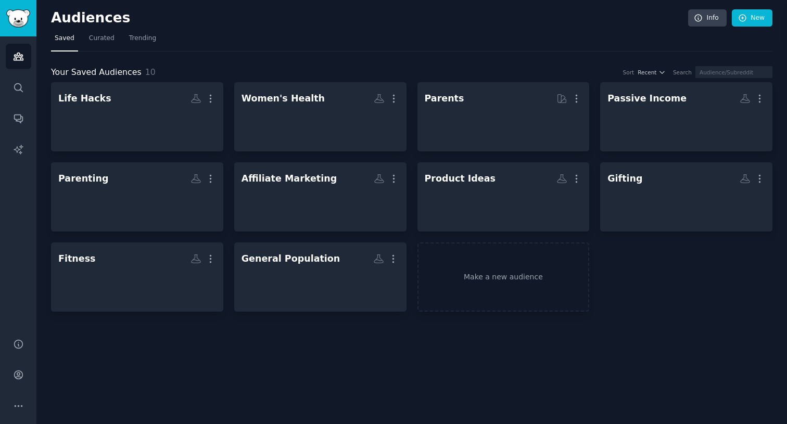 This screenshot has height=424, width=787. Describe the element at coordinates (624, 178) in the screenshot. I see `div: Gifting` at that location.